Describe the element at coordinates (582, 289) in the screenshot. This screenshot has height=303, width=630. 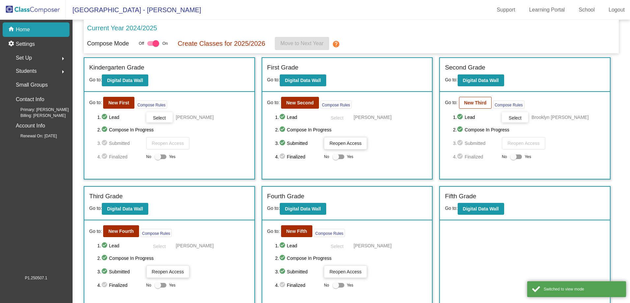
I see `div: Switched to view mode` at that location.